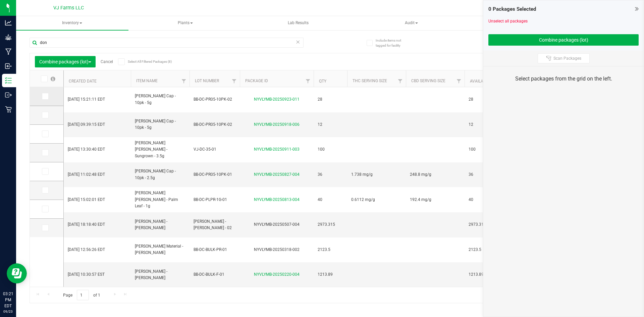 This screenshot has height=317, width=644. What do you see at coordinates (185, 23) in the screenshot?
I see `span: Plants` at bounding box center [185, 23].